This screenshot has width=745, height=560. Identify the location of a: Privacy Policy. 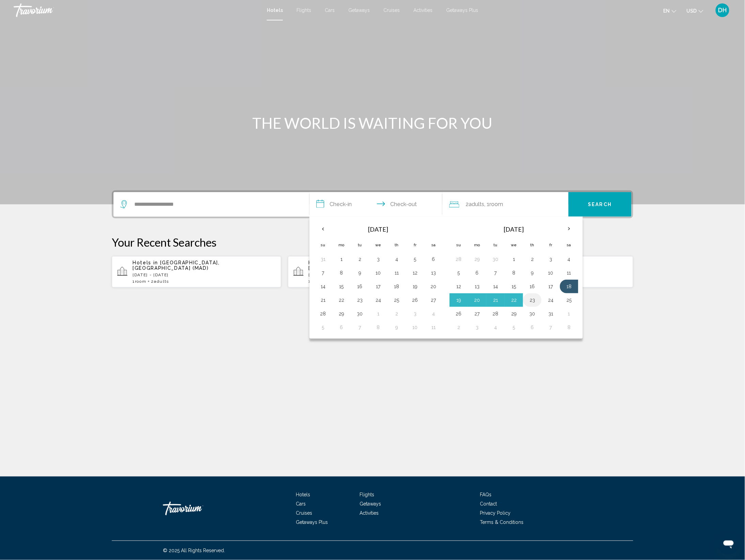
(495, 514).